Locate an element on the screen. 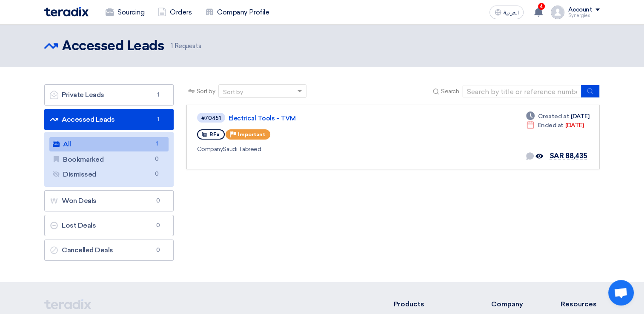 This screenshot has height=314, width=644. li: Products is located at coordinates (429, 304).